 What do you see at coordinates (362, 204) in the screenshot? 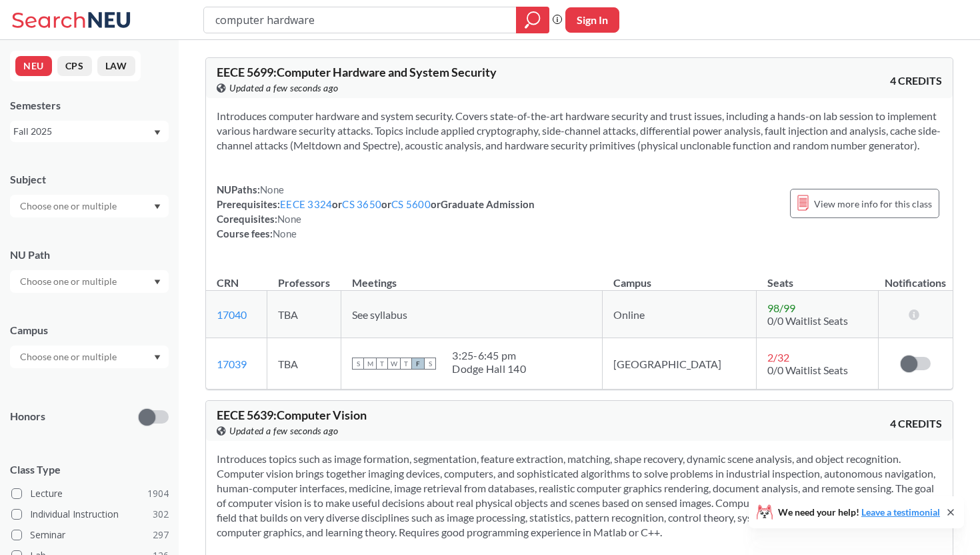
I see `a: CS 3650` at bounding box center [362, 204].